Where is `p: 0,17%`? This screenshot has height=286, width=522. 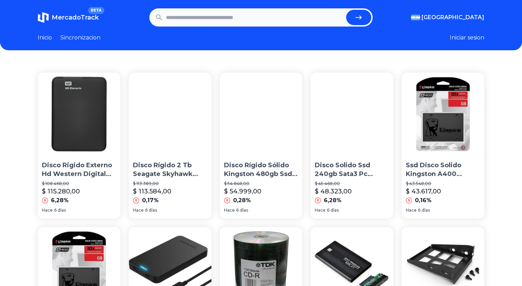 p: 0,17% is located at coordinates (151, 200).